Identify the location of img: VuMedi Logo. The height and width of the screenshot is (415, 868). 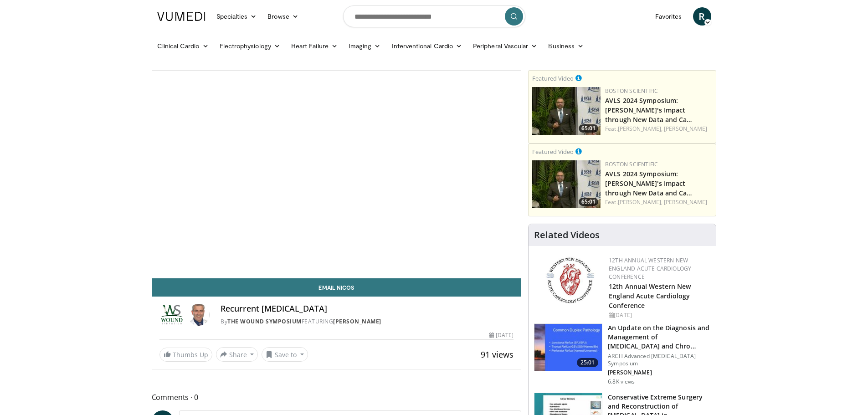
(181, 16).